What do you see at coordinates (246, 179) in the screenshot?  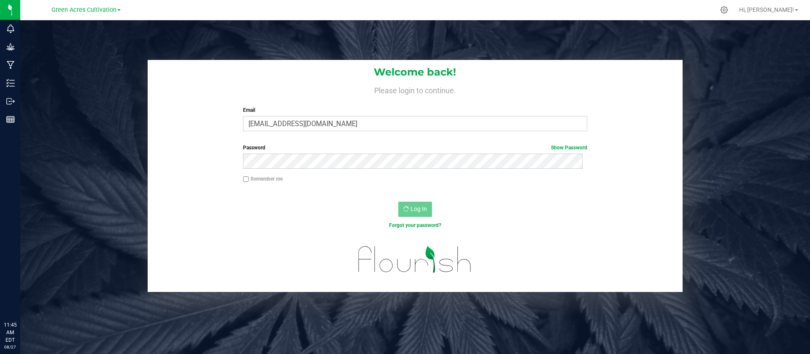 I see `input: Remember me` at bounding box center [246, 179].